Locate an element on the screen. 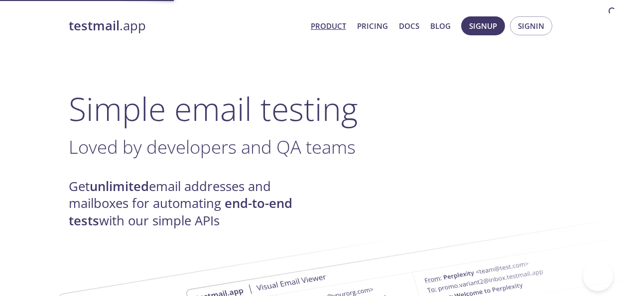 This screenshot has width=623, height=296. a: Docs is located at coordinates (409, 26).